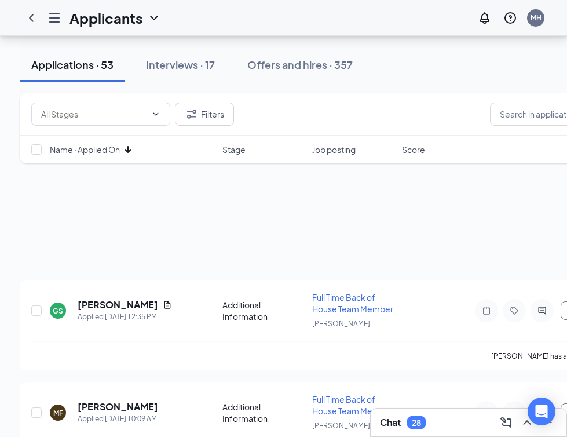  What do you see at coordinates (106, 18) in the screenshot?
I see `h1: Applicants` at bounding box center [106, 18].